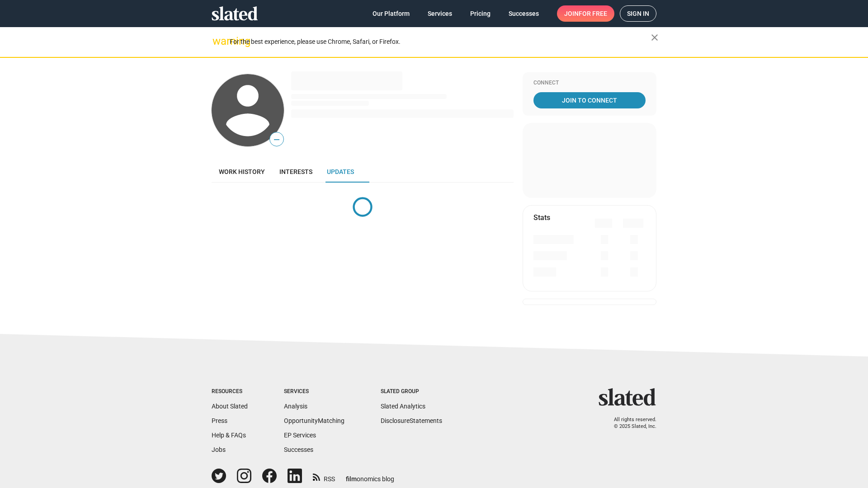  I want to click on a: Jobs, so click(219, 450).